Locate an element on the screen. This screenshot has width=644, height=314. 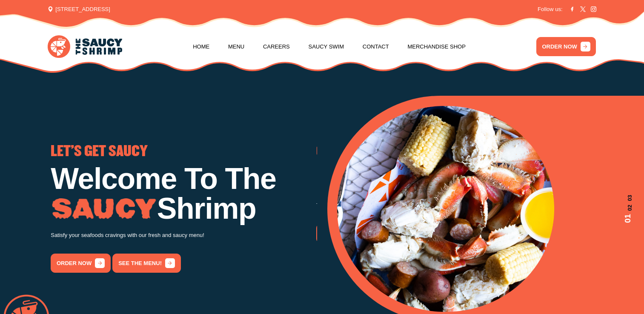
a: ORDER NOW is located at coordinates (566, 47).